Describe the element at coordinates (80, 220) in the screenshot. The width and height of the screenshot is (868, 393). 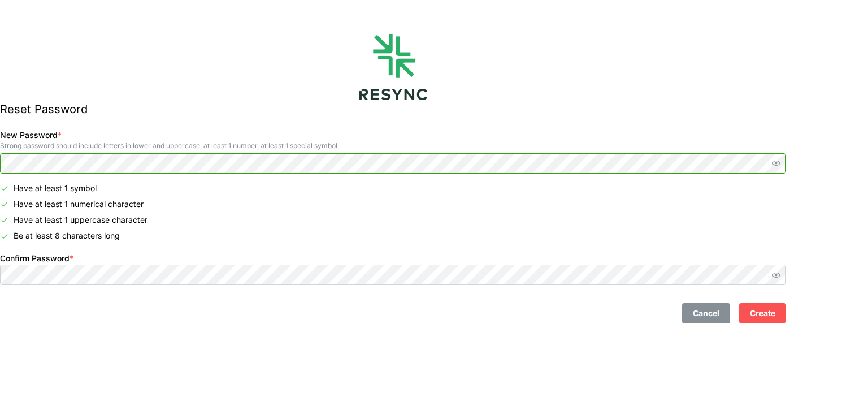
I see `p: Have at least 1 uppercase character` at that location.